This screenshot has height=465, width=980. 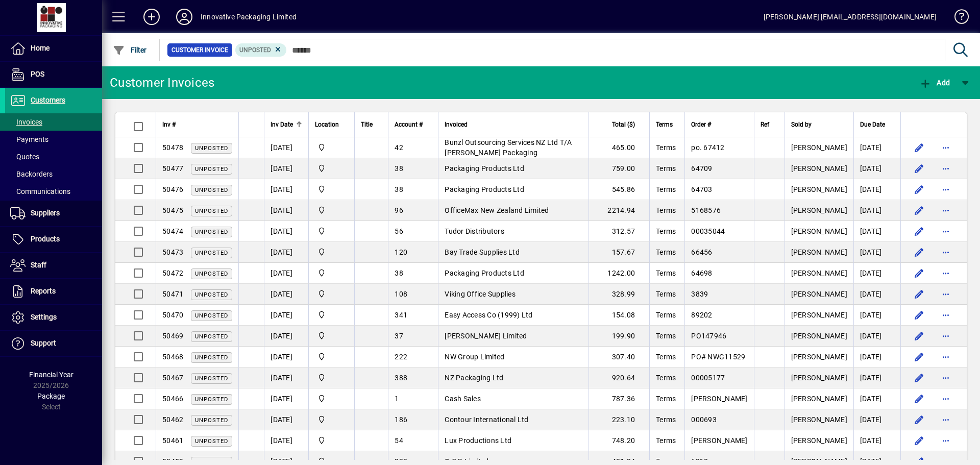 I want to click on span: 50470, so click(x=173, y=315).